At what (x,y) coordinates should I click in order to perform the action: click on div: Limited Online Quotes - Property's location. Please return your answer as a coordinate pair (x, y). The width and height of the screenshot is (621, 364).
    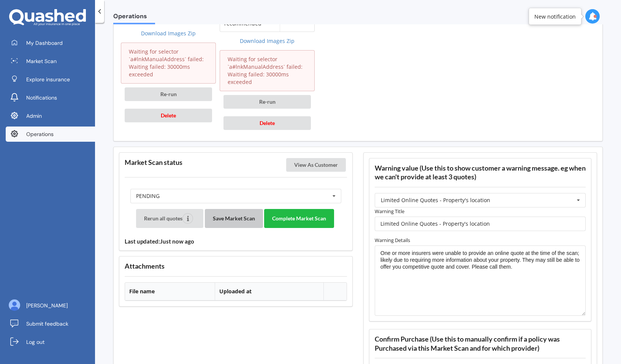
    Looking at the image, I should click on (435, 200).